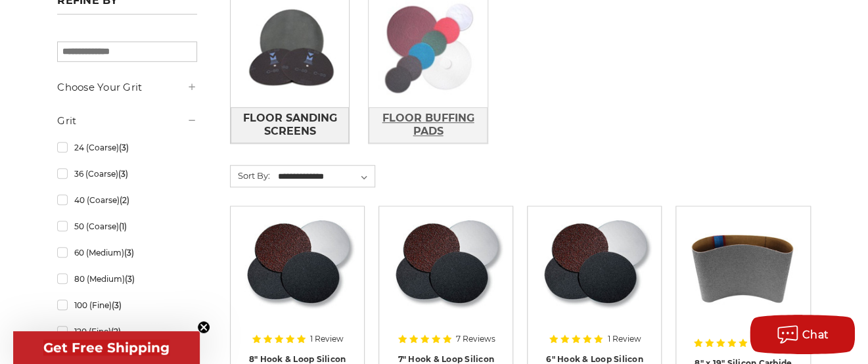 The height and width of the screenshot is (364, 868). What do you see at coordinates (204, 327) in the screenshot?
I see `button: Close teaser` at bounding box center [204, 327].